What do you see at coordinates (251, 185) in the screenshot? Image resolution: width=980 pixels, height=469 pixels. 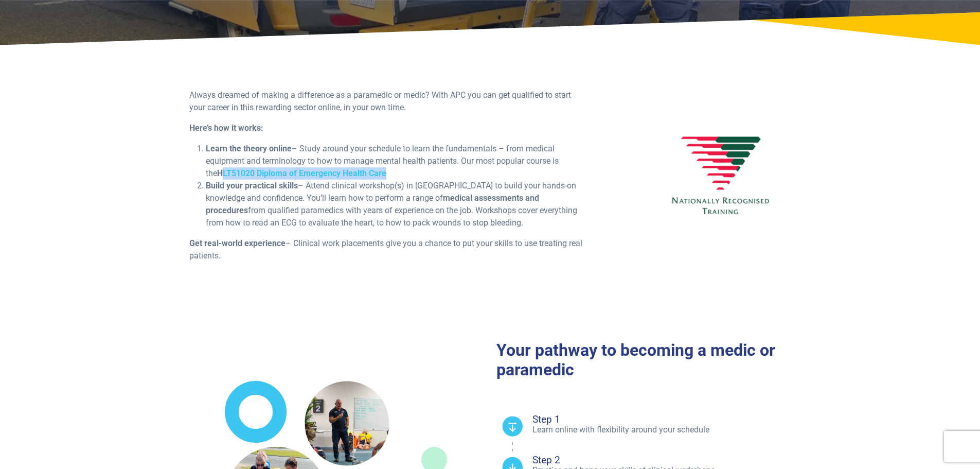 I see `b: Build your practical skills` at bounding box center [251, 185].